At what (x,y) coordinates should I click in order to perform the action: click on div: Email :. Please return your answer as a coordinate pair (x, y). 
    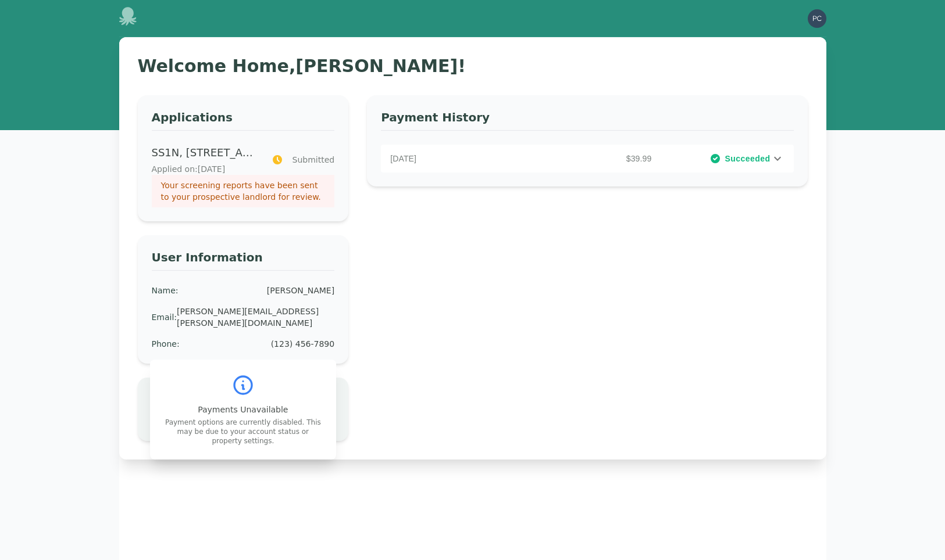
    Looking at the image, I should click on (165, 318).